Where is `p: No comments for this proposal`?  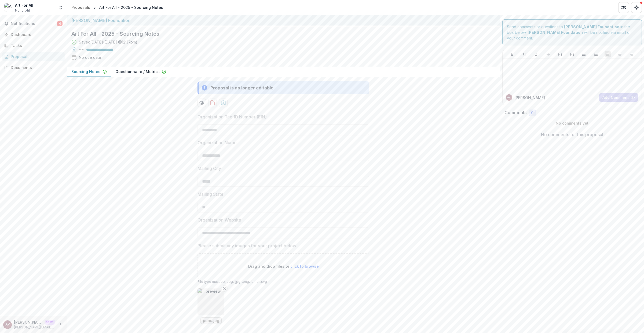 p: No comments for this proposal is located at coordinates (572, 135).